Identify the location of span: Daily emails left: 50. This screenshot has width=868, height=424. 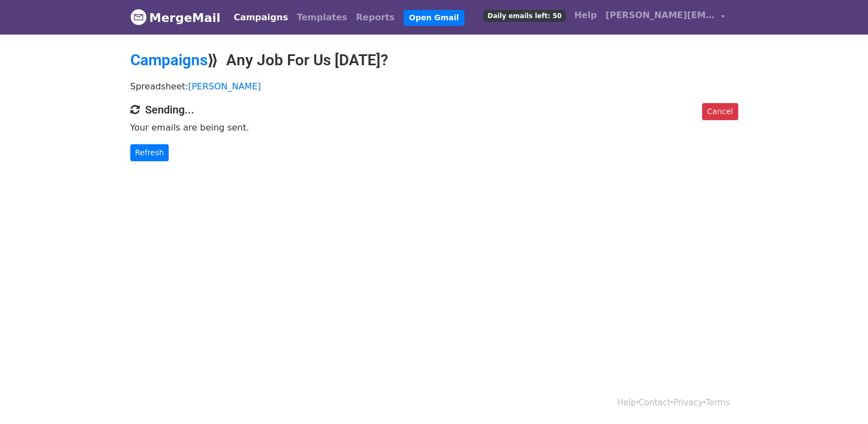
(524, 16).